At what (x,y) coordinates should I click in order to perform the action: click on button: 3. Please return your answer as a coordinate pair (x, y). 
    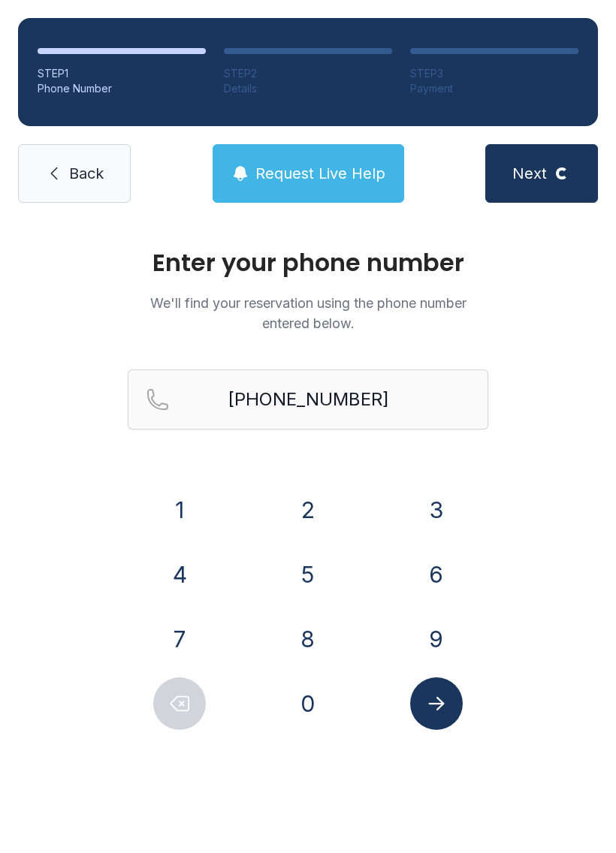
    Looking at the image, I should click on (437, 510).